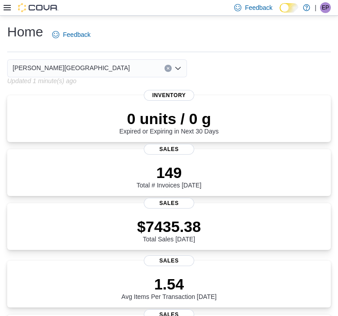 This screenshot has width=338, height=316. I want to click on h1: Home, so click(25, 32).